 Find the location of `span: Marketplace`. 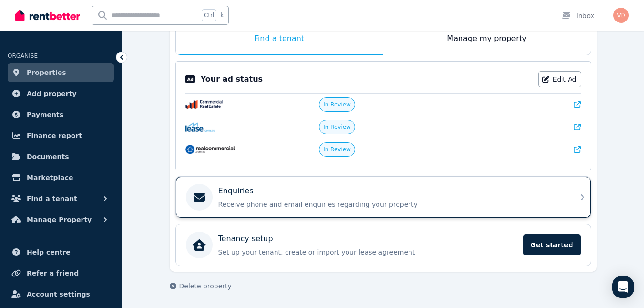

span: Marketplace is located at coordinates (50, 178).